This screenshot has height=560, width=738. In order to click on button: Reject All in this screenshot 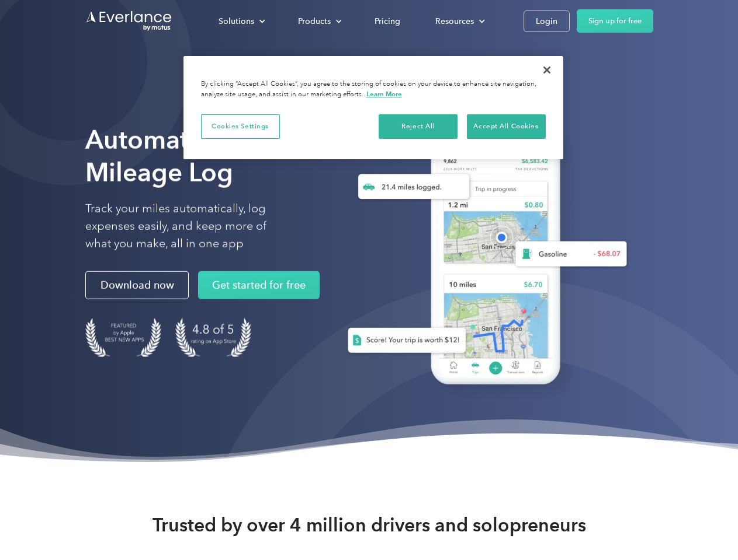, I will do `click(417, 127)`.